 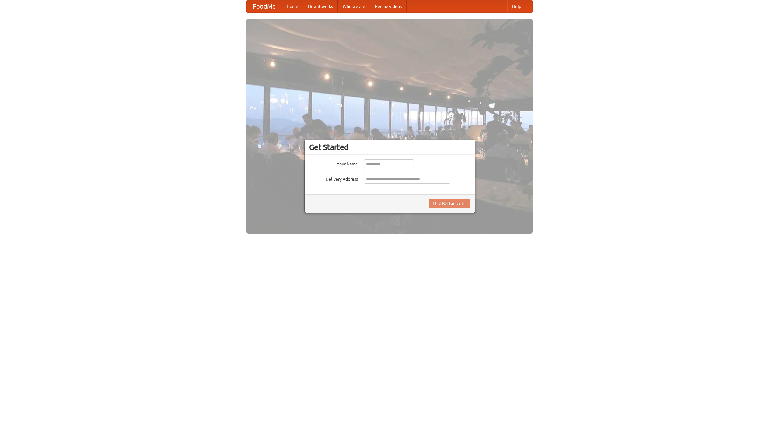 What do you see at coordinates (517, 6) in the screenshot?
I see `a: Help` at bounding box center [517, 6].